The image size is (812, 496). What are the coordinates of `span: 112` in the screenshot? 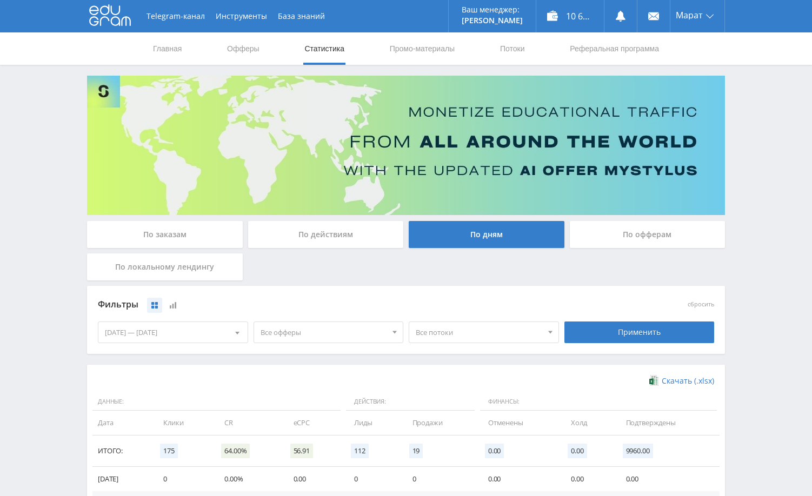 It's located at (360, 451).